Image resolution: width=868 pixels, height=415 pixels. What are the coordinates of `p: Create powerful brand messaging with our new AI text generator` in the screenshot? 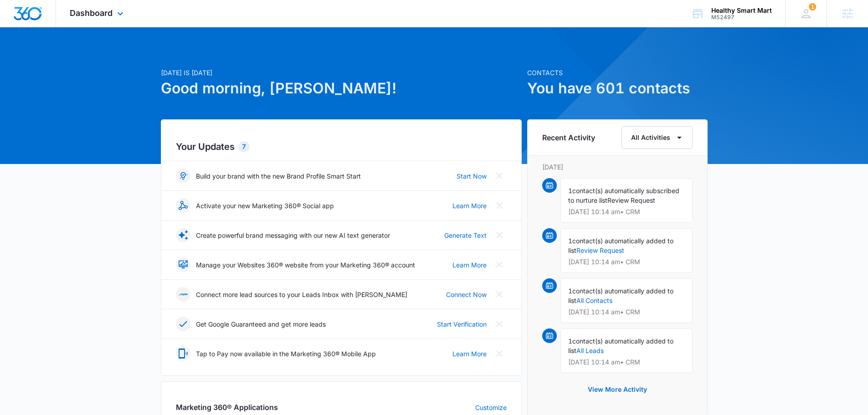 It's located at (293, 235).